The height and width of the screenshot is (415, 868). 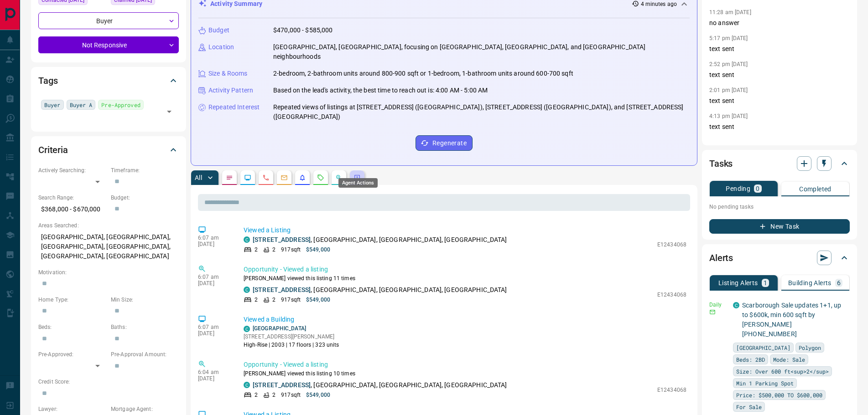 I want to click on button: New Task, so click(x=780, y=226).